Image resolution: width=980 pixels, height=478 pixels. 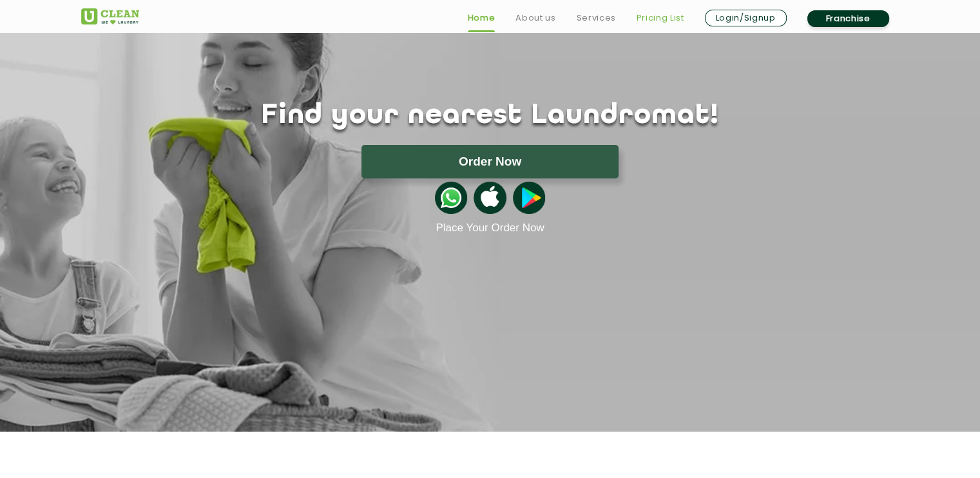 What do you see at coordinates (490, 116) in the screenshot?
I see `h1: Find your nearest Laundromat!` at bounding box center [490, 116].